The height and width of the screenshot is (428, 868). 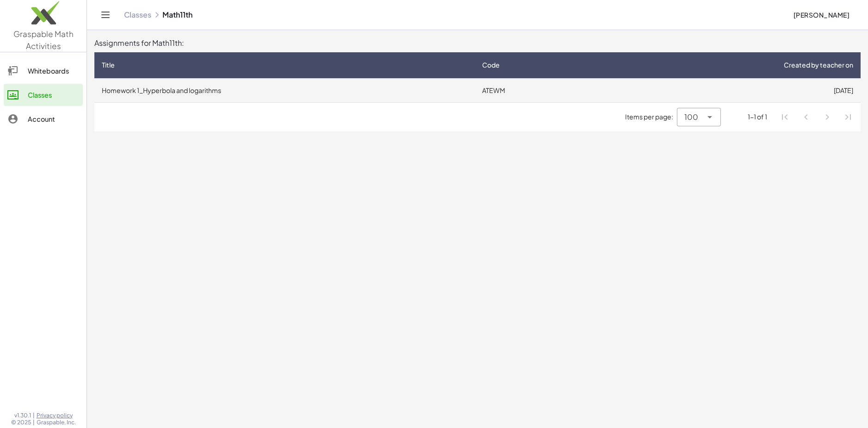 What do you see at coordinates (43, 71) in the screenshot?
I see `a: Whiteboards` at bounding box center [43, 71].